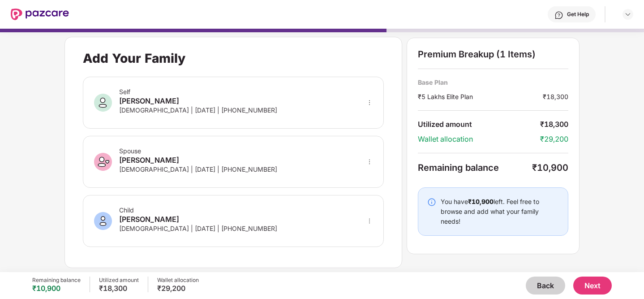 Image resolution: width=644 pixels, height=299 pixels. What do you see at coordinates (493, 82) in the screenshot?
I see `div: Base Plan` at bounding box center [493, 82].